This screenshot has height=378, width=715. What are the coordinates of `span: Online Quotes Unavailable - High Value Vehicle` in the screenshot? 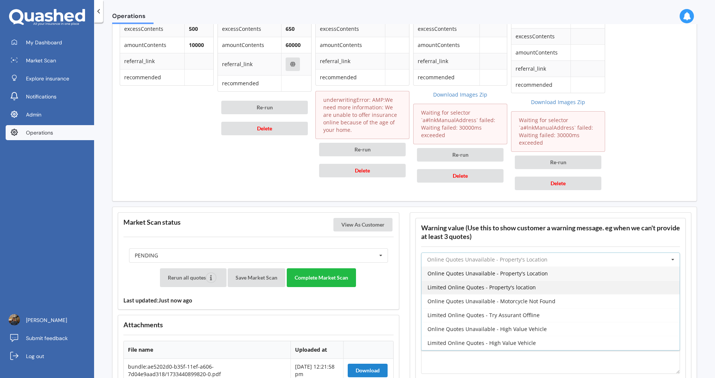 It's located at (487, 329).